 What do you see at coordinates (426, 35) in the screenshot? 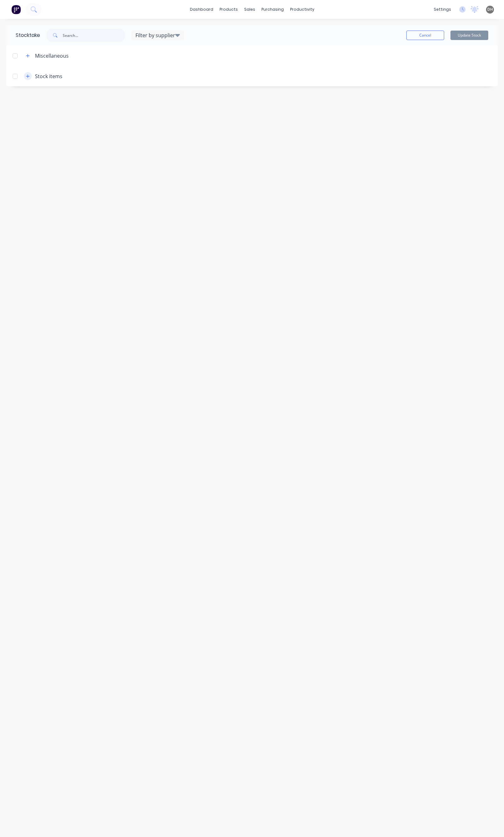
I see `button: Cancel` at bounding box center [426, 35].